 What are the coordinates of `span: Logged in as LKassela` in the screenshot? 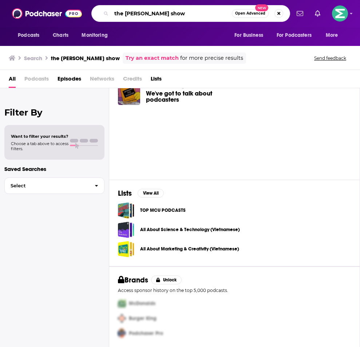 It's located at (340, 13).